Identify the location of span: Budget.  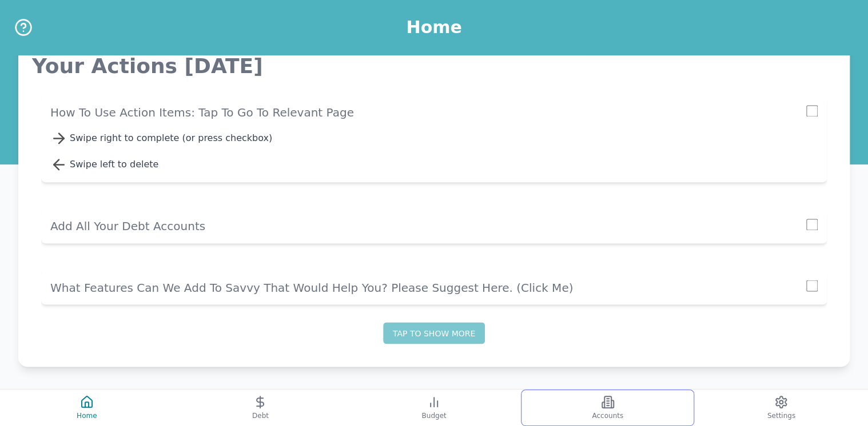
(433, 416).